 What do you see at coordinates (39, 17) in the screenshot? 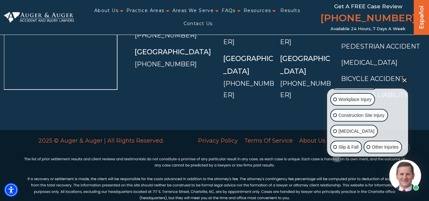
I see `a: Auger & Auger Accident and Injury Lawyers Logo` at bounding box center [39, 17].